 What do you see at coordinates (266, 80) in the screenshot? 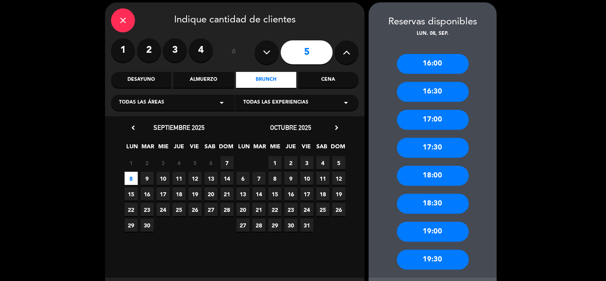
I see `div: Brunch` at bounding box center [266, 80].